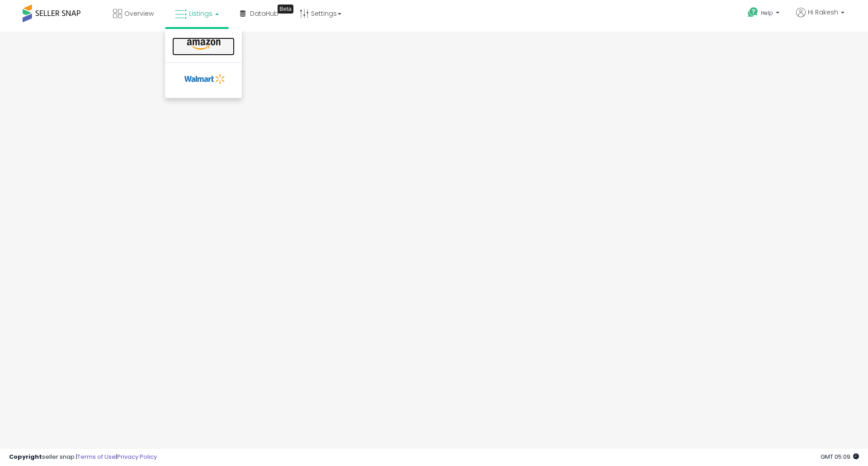 The image size is (868, 466). Describe the element at coordinates (137, 457) in the screenshot. I see `a: Privacy Policy` at that location.